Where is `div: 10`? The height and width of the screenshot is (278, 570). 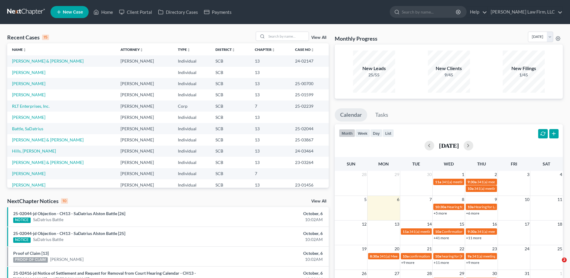
div: 10 is located at coordinates (64, 201).